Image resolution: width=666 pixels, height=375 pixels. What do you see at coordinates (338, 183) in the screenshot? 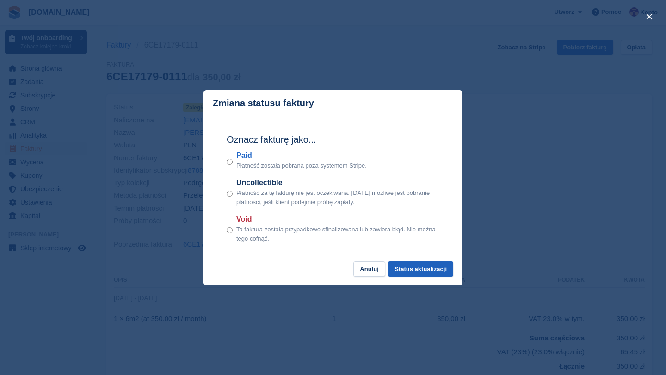
I see `label: Uncollectible` at bounding box center [338, 183].